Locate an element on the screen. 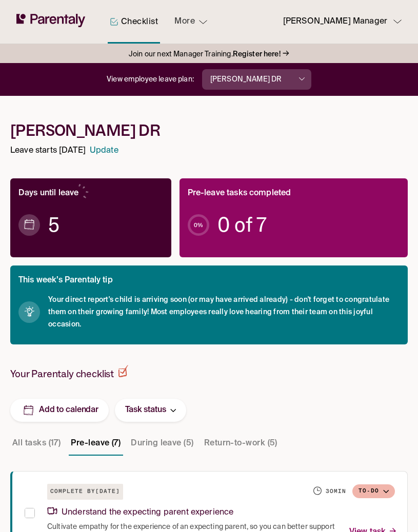 This screenshot has width=418, height=532. p: View employee leave plan: is located at coordinates (150, 80).